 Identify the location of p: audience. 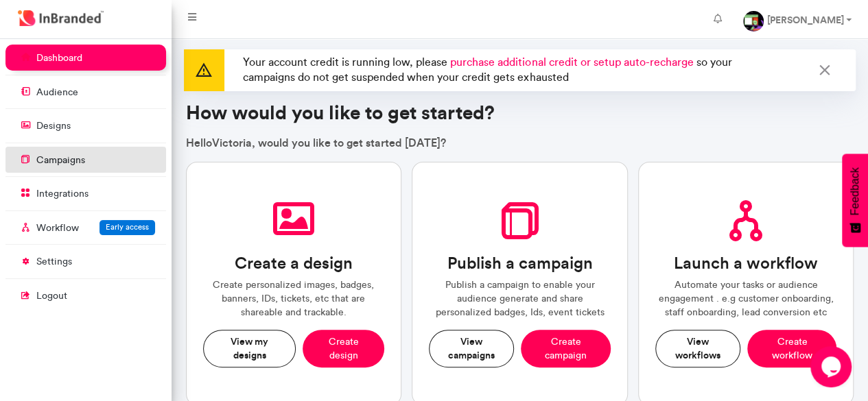
(57, 93).